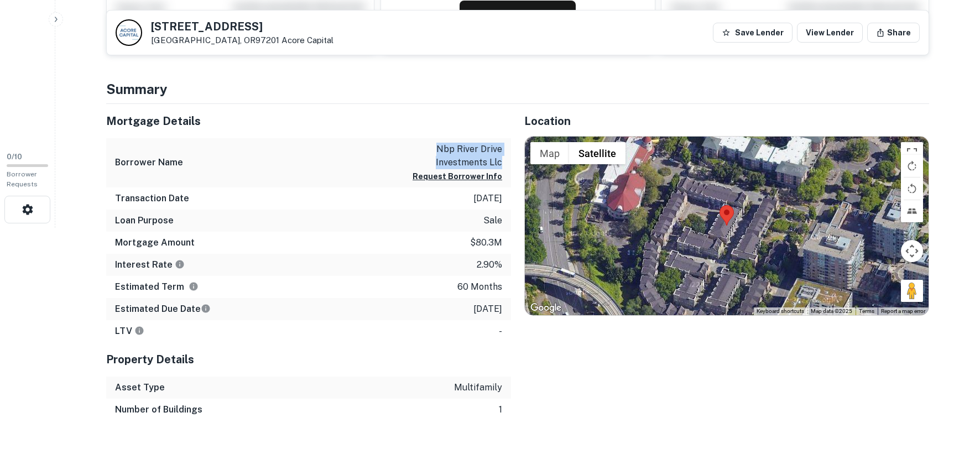 The image size is (980, 449). What do you see at coordinates (129, 331) in the screenshot?
I see `h6: LTV` at bounding box center [129, 331].